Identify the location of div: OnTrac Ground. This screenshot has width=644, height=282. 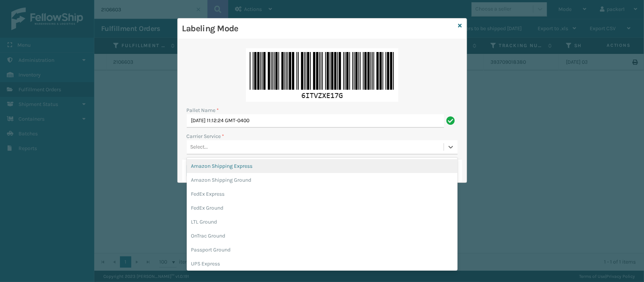
(322, 235).